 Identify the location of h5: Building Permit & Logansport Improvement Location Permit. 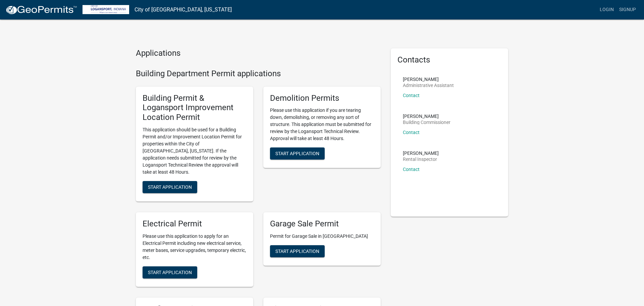
(195, 108).